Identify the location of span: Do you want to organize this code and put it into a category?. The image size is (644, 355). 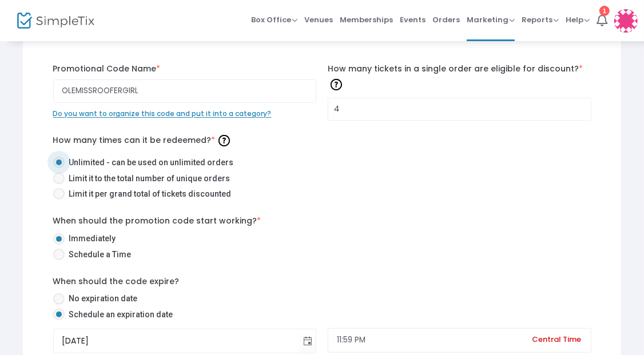
(162, 114).